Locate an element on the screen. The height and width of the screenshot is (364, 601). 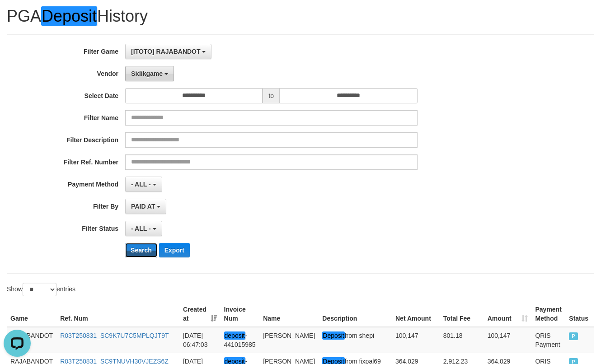
th: Invoice Num is located at coordinates (240, 314).